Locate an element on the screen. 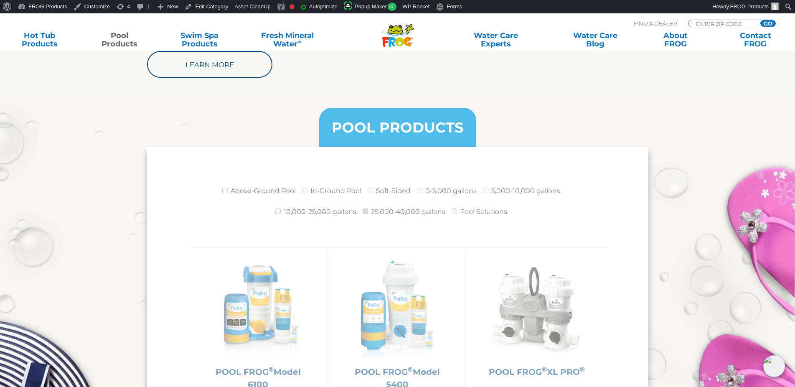 The width and height of the screenshot is (795, 387). a: PoolProducts is located at coordinates (119, 40).